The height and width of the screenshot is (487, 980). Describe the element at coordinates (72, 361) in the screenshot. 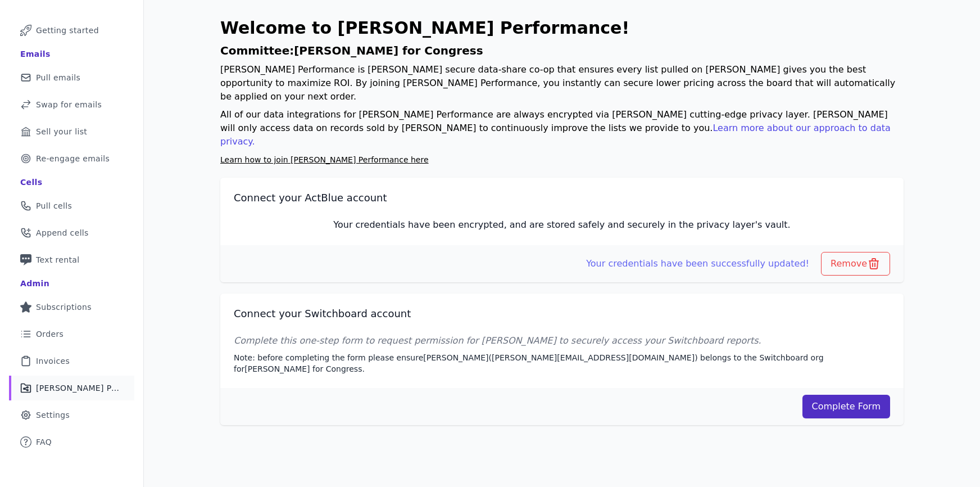

I see `a: Invoices` at that location.